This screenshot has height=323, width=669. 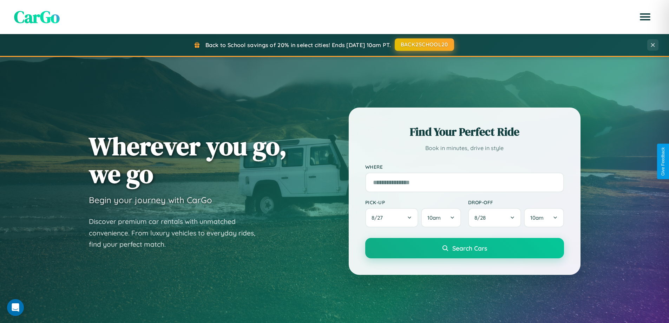 I want to click on button: Search Cars, so click(x=465, y=248).